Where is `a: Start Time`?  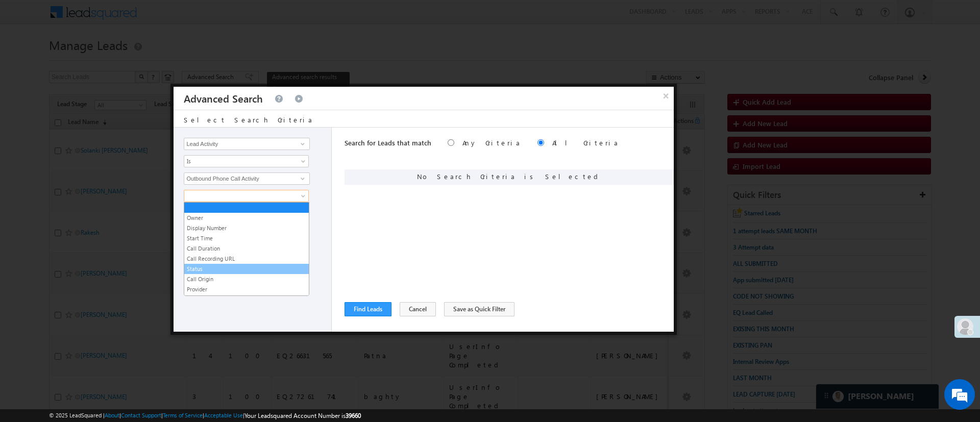
a: Start Time is located at coordinates (247, 238).